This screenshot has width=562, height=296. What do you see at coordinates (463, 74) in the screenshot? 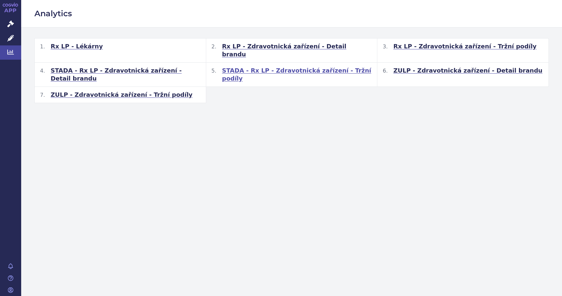
I see `button: ZULP - Zdravotnická zařízení - Detail brandu` at bounding box center [463, 74].